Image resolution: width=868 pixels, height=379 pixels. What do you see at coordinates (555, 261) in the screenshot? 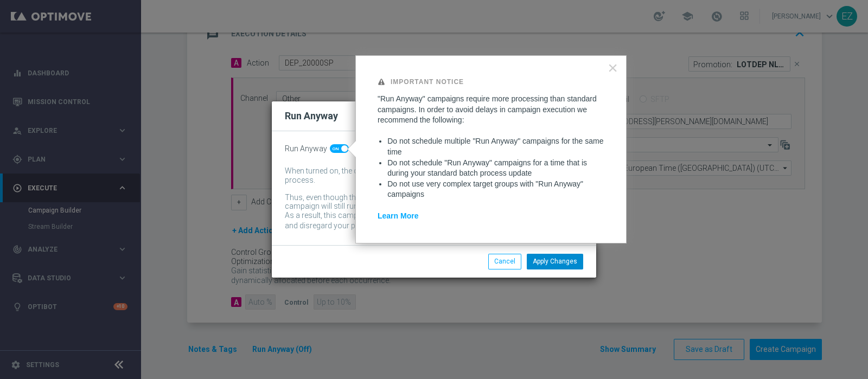
I see `button: Apply Changes` at bounding box center [555, 261].